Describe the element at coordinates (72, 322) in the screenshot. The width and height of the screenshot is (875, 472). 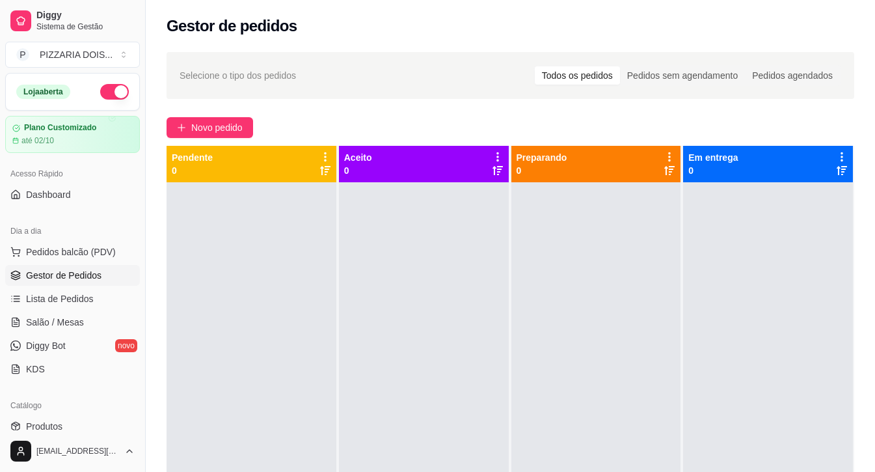
I see `a: Salão / Mesas` at that location.